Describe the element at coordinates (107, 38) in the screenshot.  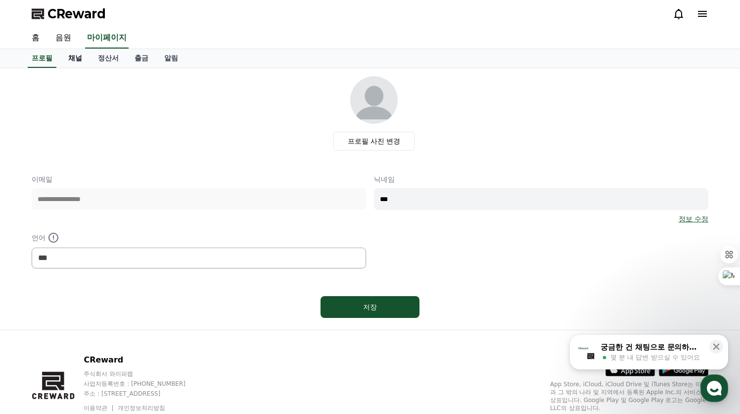
I see `a: 마이페이지` at that location.